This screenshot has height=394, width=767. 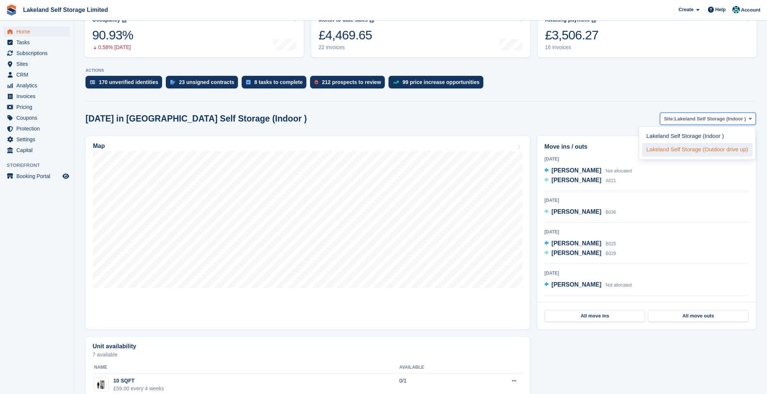 I want to click on a: Awaiting payment £3,506.27 16 invoices, so click(x=647, y=33).